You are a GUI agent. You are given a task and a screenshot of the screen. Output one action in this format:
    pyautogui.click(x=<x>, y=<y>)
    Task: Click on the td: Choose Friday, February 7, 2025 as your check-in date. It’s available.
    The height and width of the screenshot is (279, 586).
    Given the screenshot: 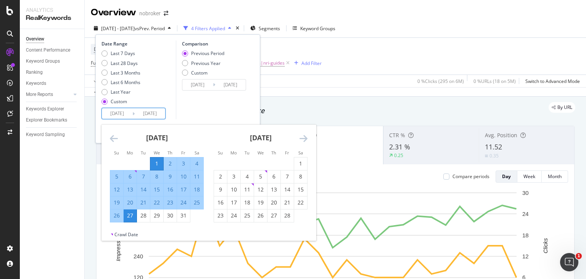 What is the action you would take?
    pyautogui.click(x=287, y=176)
    